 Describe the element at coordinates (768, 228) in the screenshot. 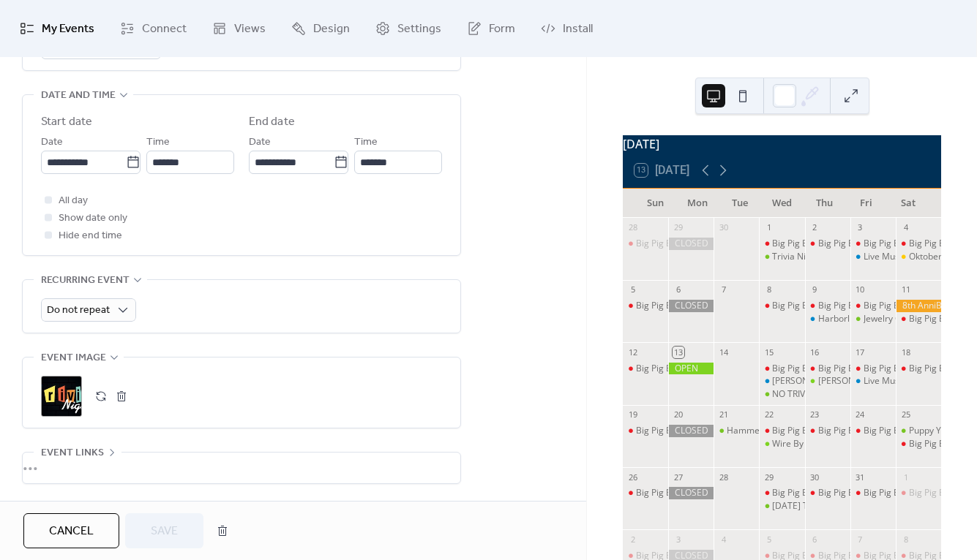

I see `div: 1` at that location.